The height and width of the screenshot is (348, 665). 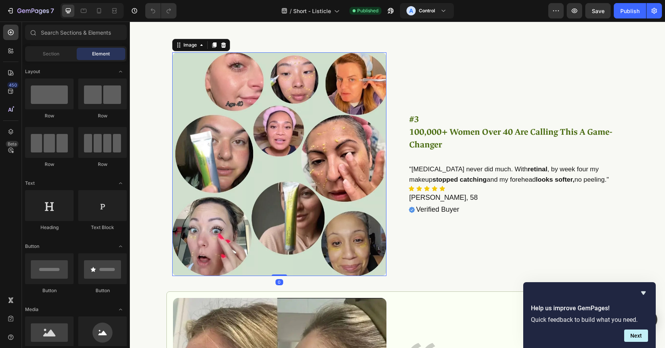 I want to click on button: 7, so click(x=30, y=11).